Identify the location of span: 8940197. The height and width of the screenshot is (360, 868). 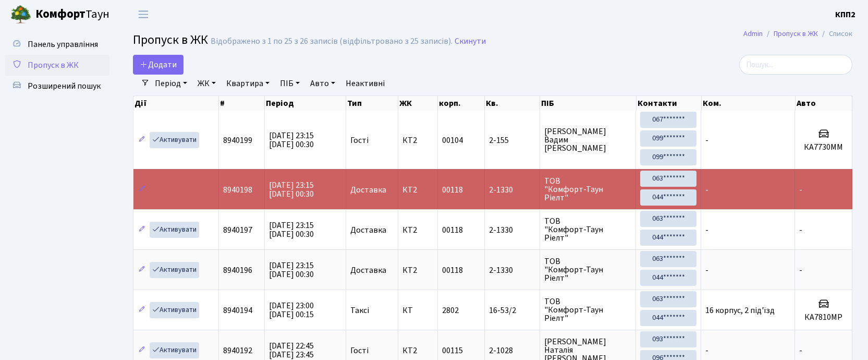
(238, 230).